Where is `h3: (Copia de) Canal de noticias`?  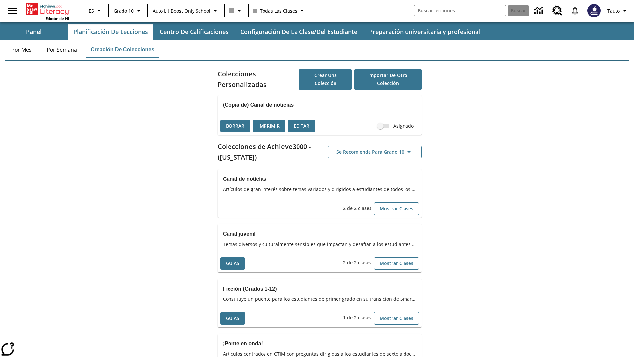 h3: (Copia de) Canal de noticias is located at coordinates (320, 105).